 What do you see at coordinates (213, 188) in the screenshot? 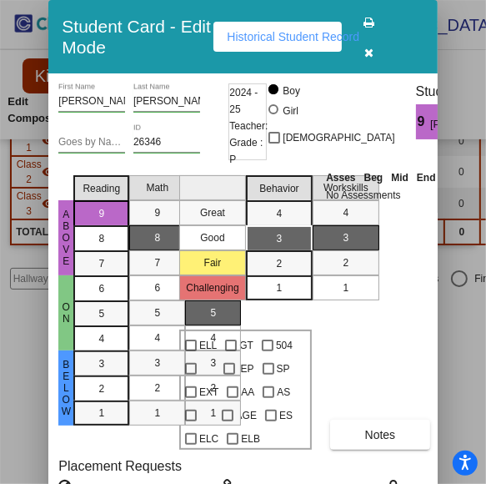
I see `span: Writing` at bounding box center [213, 188].